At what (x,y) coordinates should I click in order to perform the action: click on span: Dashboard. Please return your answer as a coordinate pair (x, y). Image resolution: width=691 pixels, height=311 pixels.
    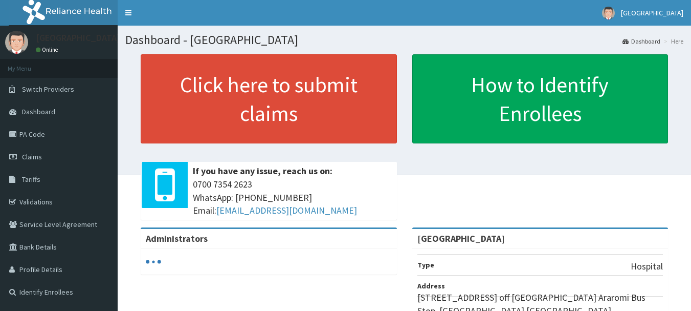
    Looking at the image, I should click on (38, 112).